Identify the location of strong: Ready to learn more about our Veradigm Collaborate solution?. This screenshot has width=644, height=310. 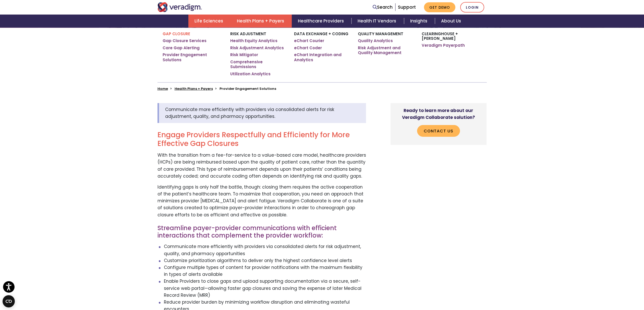
(438, 114).